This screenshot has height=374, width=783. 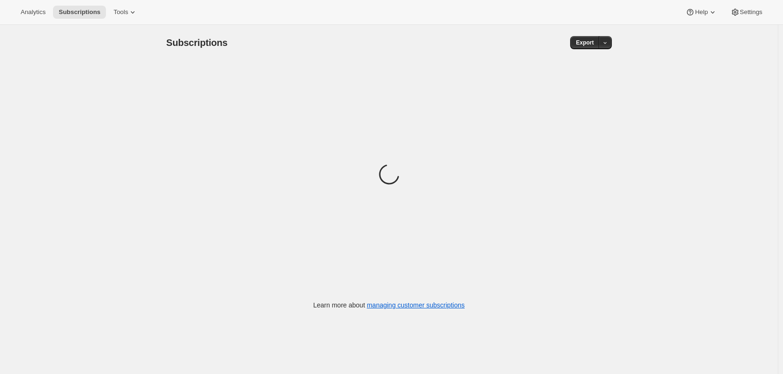 I want to click on button: Analytics, so click(x=33, y=12).